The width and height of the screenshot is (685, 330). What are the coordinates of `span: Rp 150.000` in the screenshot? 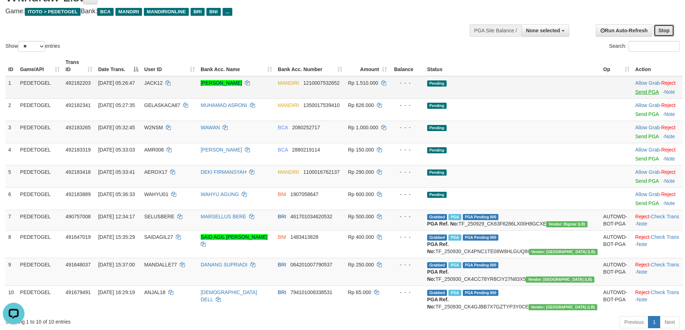 It's located at (361, 150).